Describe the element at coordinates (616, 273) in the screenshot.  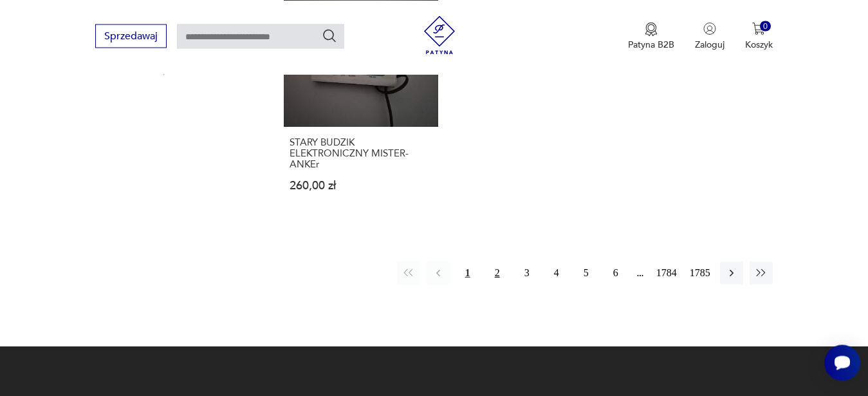
I see `button: 6` at that location.